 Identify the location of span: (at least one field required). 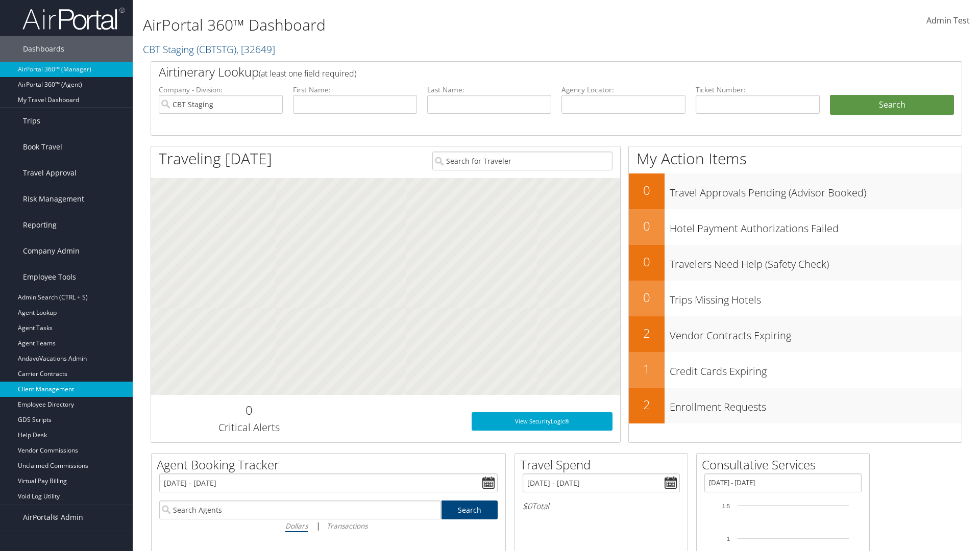
(307, 73).